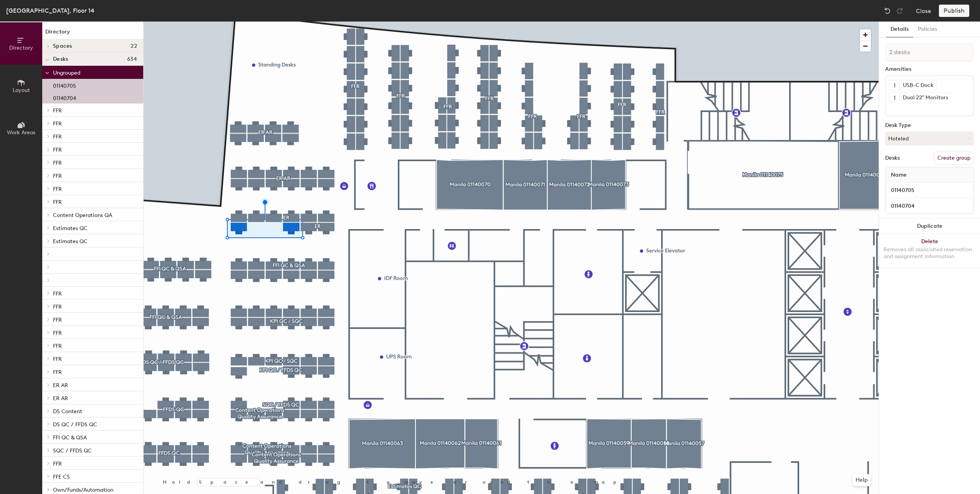 The height and width of the screenshot is (494, 980). What do you see at coordinates (955, 158) in the screenshot?
I see `button: Create group` at bounding box center [955, 158].